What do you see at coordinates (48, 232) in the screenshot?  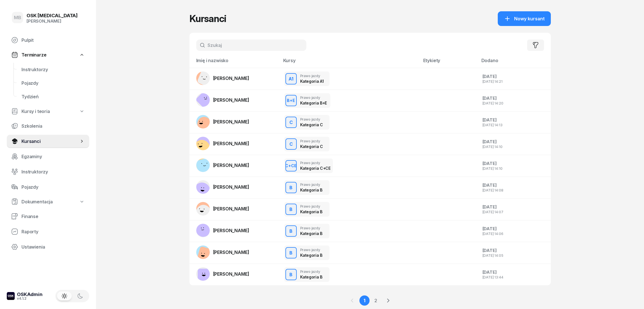 I see `a: Raporty` at bounding box center [48, 232].